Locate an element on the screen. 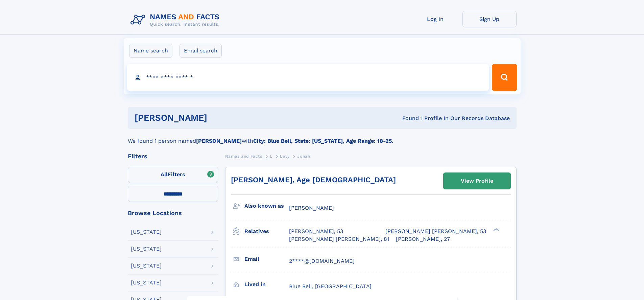 This screenshot has height=300, width=644. h3: Also known as is located at coordinates (267, 206).